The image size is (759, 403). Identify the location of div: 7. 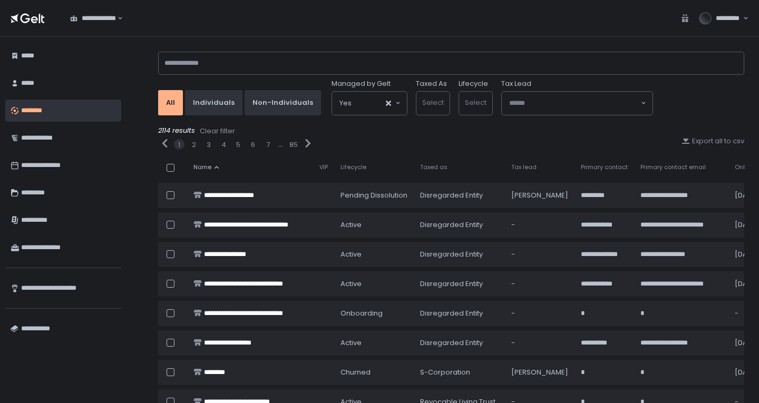
(268, 145).